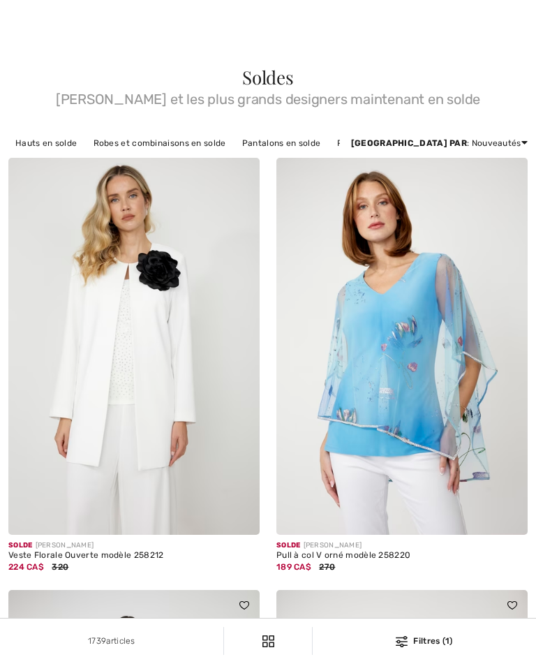 This screenshot has height=664, width=536. What do you see at coordinates (134, 556) in the screenshot?
I see `div: Veste Florale Ouverte modèle 258212` at bounding box center [134, 556].